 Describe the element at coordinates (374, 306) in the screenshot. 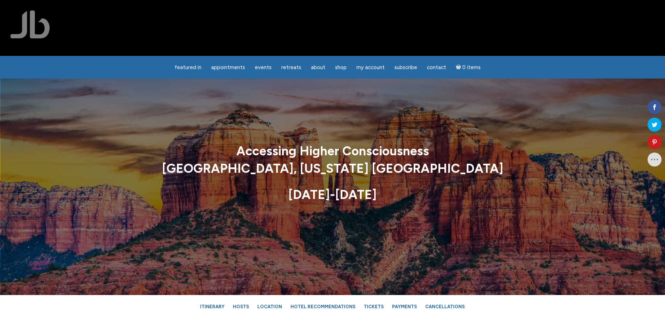

I see `a: Tickets` at that location.